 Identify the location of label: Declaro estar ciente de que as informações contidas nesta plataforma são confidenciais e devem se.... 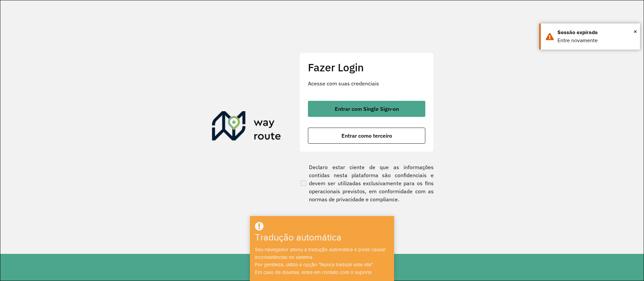
(367, 184).